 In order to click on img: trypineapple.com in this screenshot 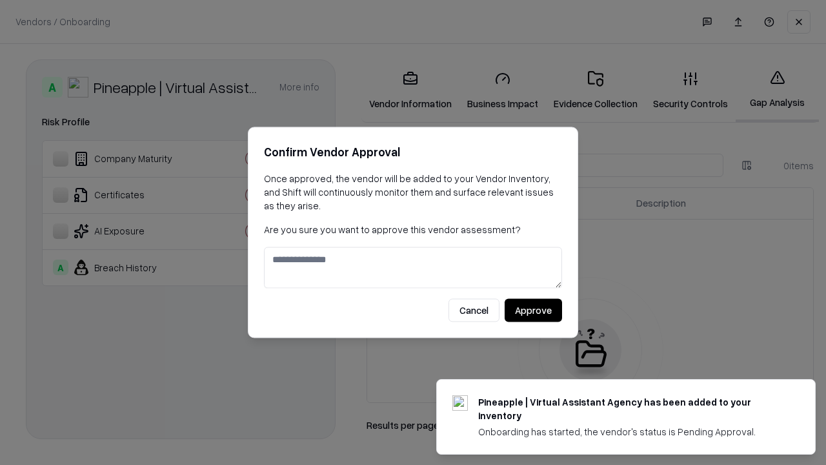, I will do `click(460, 403)`.